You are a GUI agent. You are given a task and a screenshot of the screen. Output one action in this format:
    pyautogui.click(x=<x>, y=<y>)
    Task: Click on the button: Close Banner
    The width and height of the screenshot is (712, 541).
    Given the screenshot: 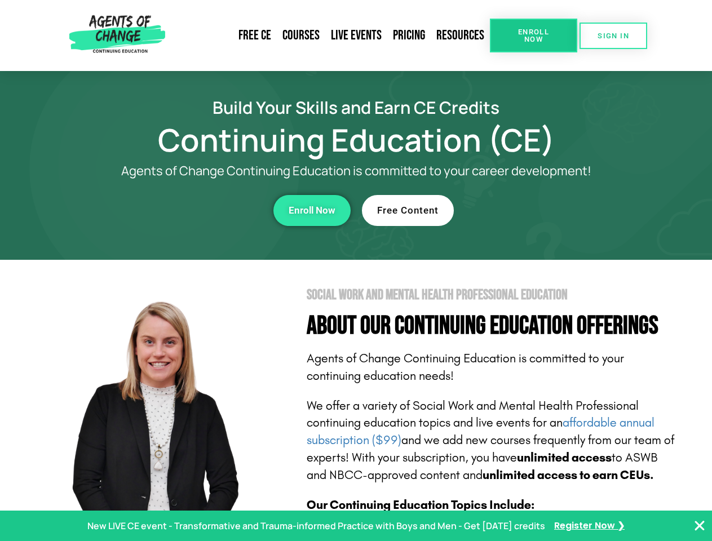 What is the action you would take?
    pyautogui.click(x=699, y=526)
    